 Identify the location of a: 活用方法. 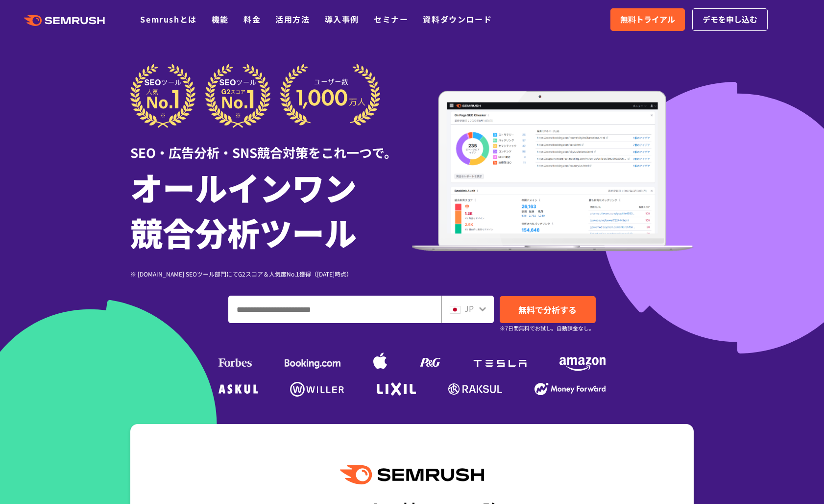
(293, 19).